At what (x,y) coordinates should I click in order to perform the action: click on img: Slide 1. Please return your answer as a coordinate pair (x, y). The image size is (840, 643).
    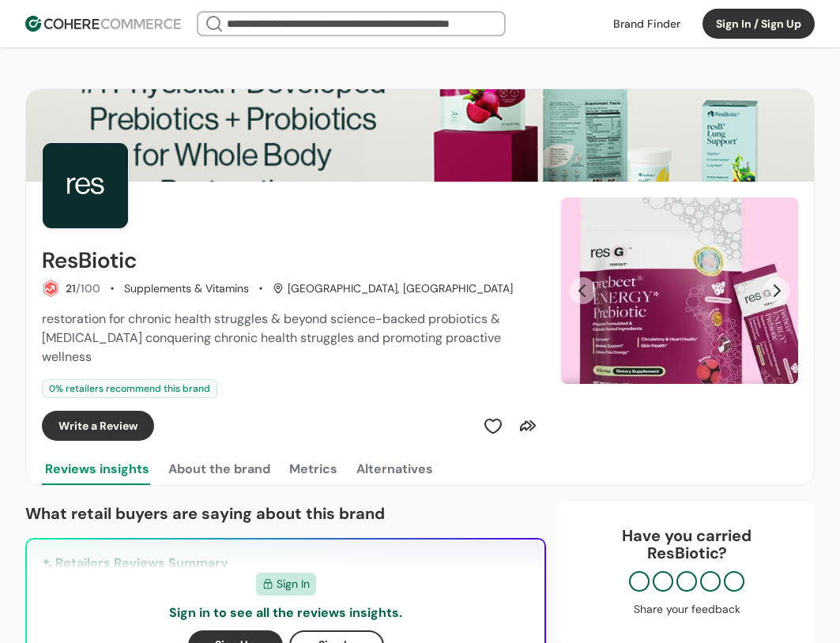
    Looking at the image, I should click on (680, 291).